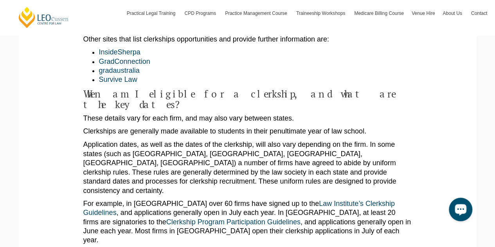  I want to click on p: Application dates, as well as the dates of the clerkship, will also vary depending on the firm. I..., so click(248, 167).